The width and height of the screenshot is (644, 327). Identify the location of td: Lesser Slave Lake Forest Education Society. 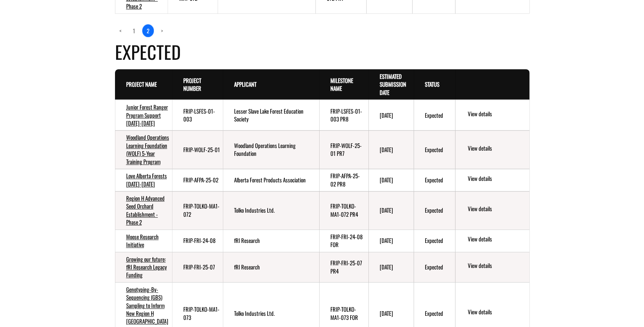
(271, 115).